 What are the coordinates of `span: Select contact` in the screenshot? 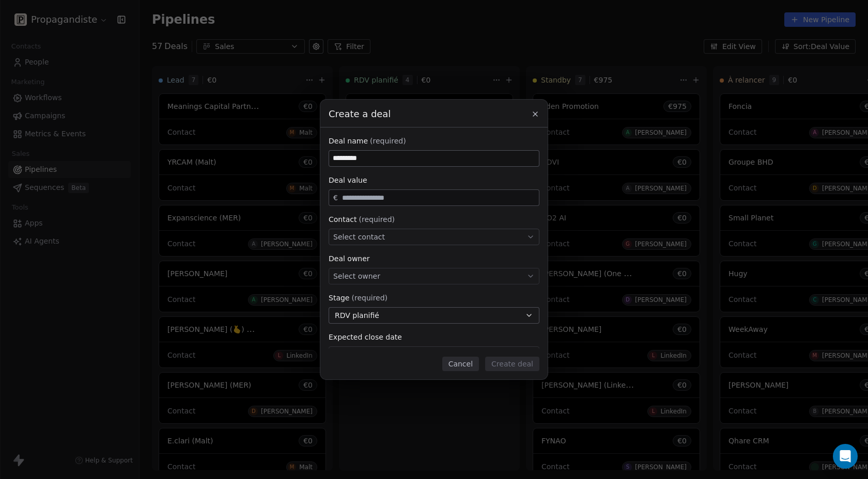 It's located at (359, 237).